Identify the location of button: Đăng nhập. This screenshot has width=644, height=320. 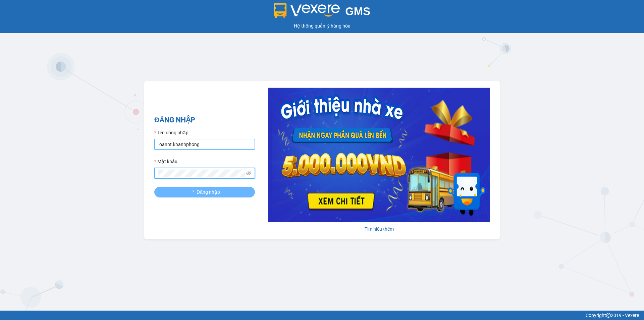
(205, 192).